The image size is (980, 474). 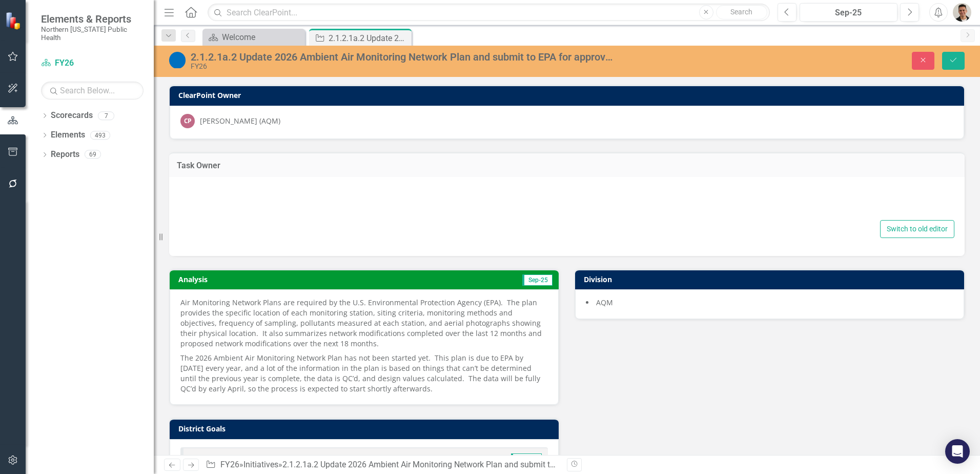 What do you see at coordinates (403, 66) in the screenshot?
I see `div: FY26` at bounding box center [403, 66].